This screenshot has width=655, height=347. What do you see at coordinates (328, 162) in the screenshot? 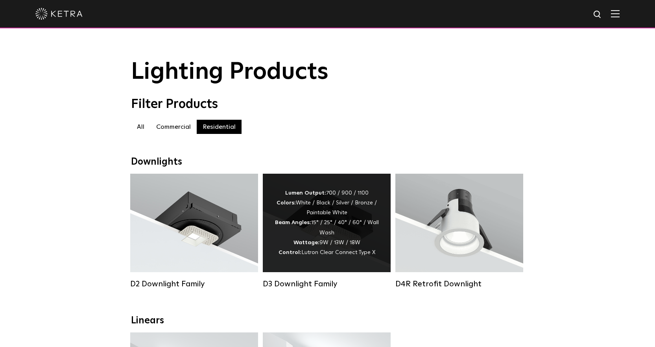
I see `div: Downlights` at bounding box center [328, 162].